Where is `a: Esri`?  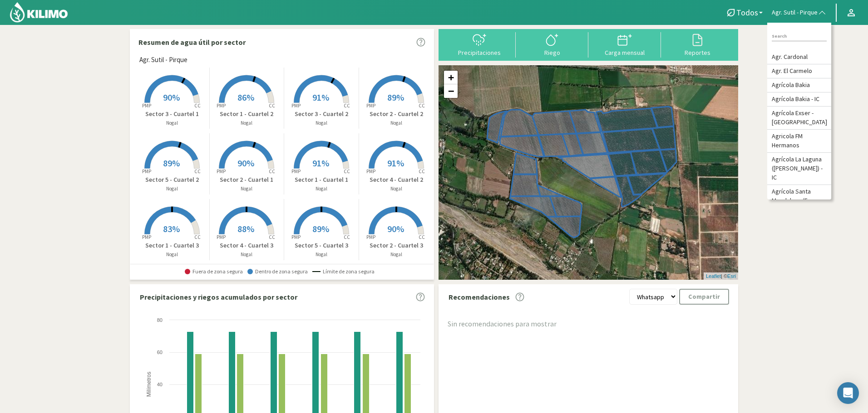
a: Esri is located at coordinates (731, 276).